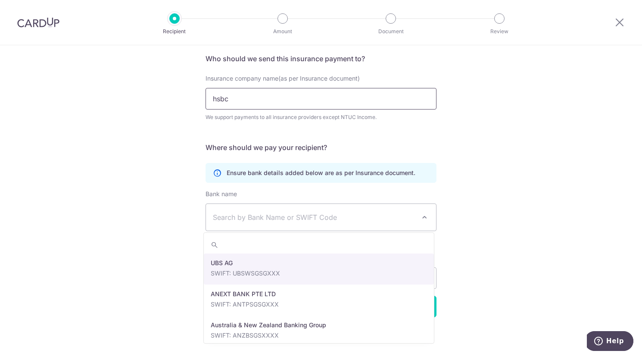 The height and width of the screenshot is (357, 642). Describe the element at coordinates (321, 117) in the screenshot. I see `div: We support payments to all insurance providers except NTUC Income.` at that location.